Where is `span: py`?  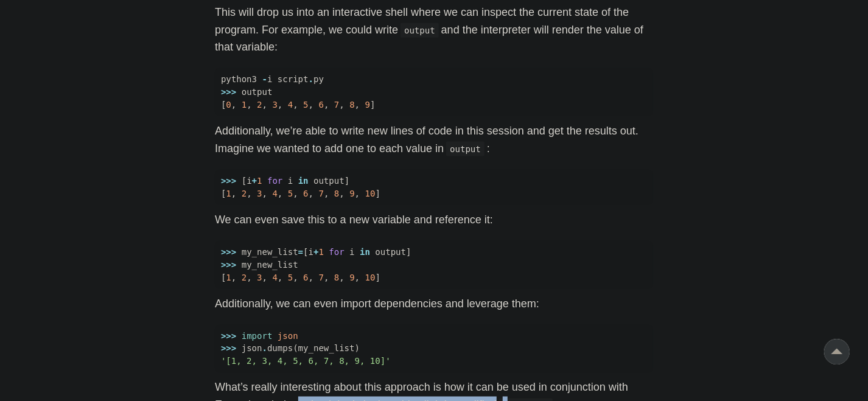 span: py is located at coordinates (318, 79).